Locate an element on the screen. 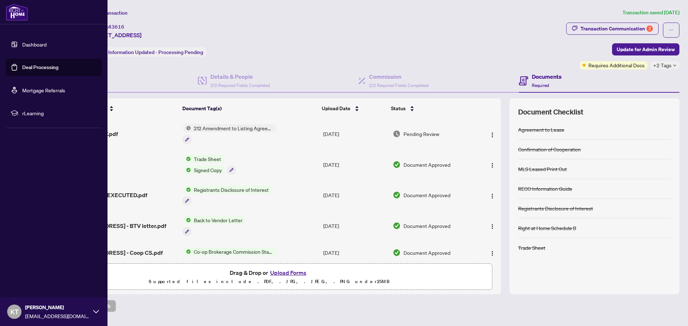  span: ellipsis is located at coordinates (671, 30).